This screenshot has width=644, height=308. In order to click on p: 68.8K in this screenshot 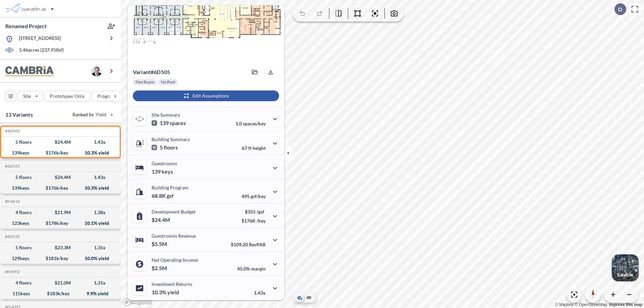, I will do `click(162, 196)`.